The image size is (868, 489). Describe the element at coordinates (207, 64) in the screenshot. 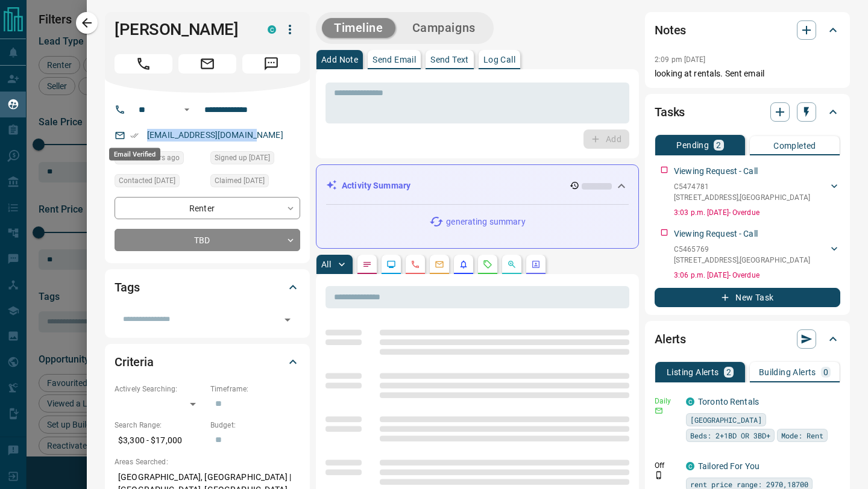

I see `span: Email` at that location.